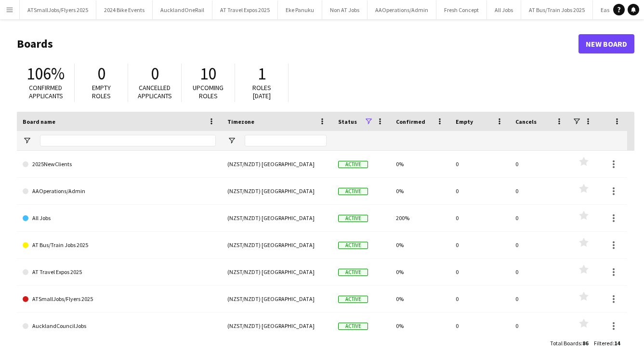  I want to click on span: Upcoming roles, so click(208, 92).